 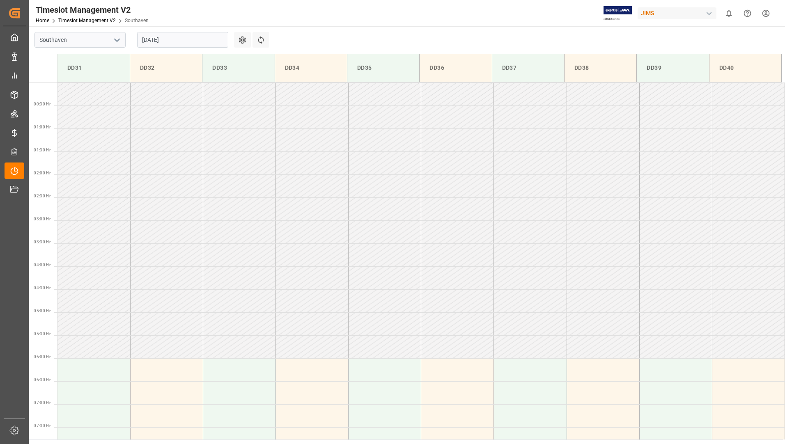 What do you see at coordinates (183, 40) in the screenshot?
I see `input: DD-MM-YYYY` at bounding box center [183, 40].